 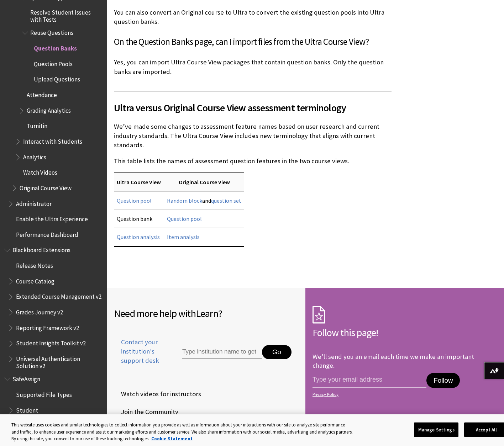 What do you see at coordinates (47, 326) in the screenshot?
I see `span: Reporting Framework v2` at bounding box center [47, 326].